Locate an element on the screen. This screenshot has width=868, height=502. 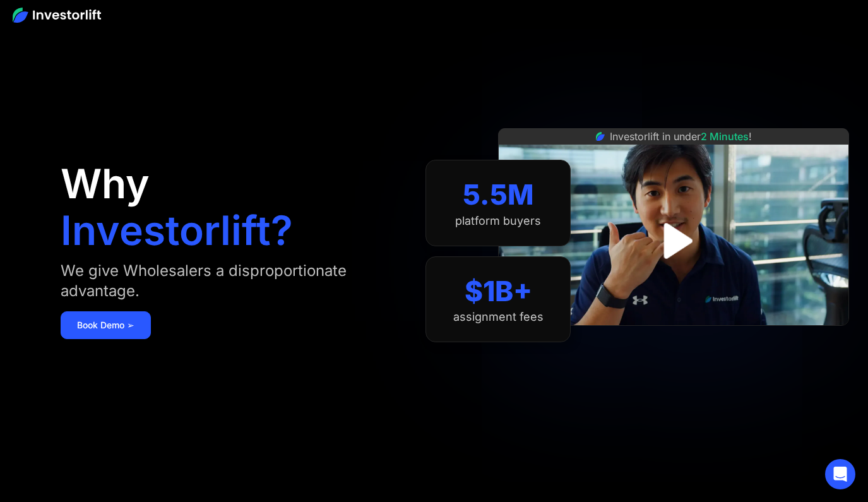
div: platform buyers is located at coordinates (498, 221).